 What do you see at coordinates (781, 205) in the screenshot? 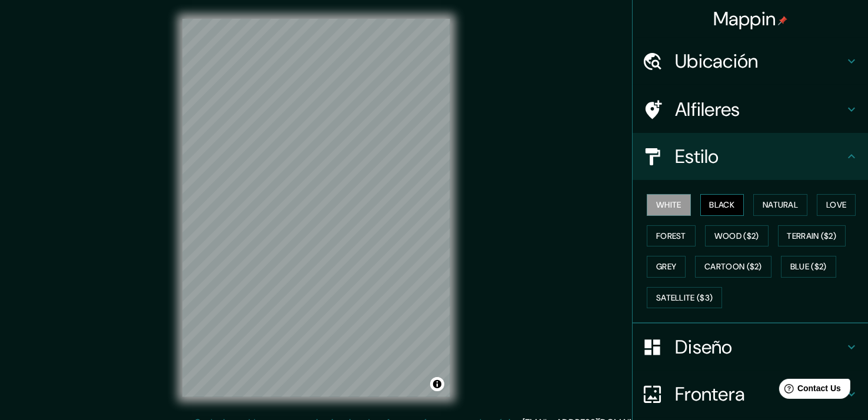
I see `button: Natural` at bounding box center [781, 205].